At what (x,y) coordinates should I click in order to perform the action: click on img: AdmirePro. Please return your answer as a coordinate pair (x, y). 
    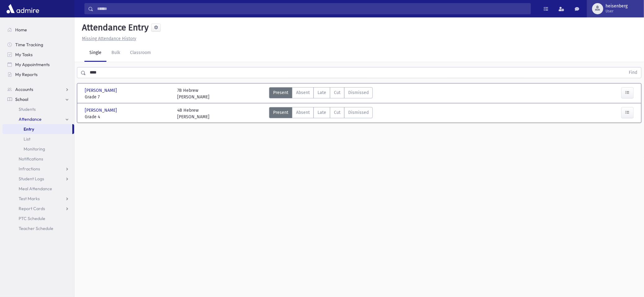
    Looking at the image, I should click on (22, 9).